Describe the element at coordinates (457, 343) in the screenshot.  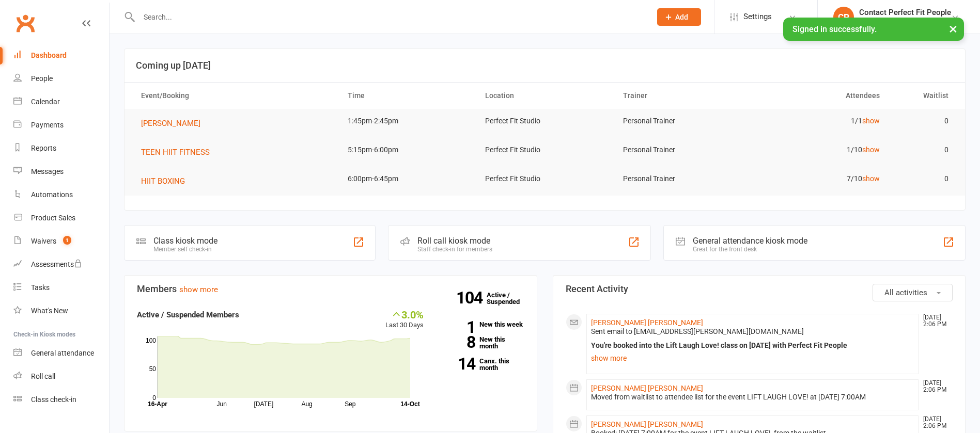
I see `strong: 8` at that location.